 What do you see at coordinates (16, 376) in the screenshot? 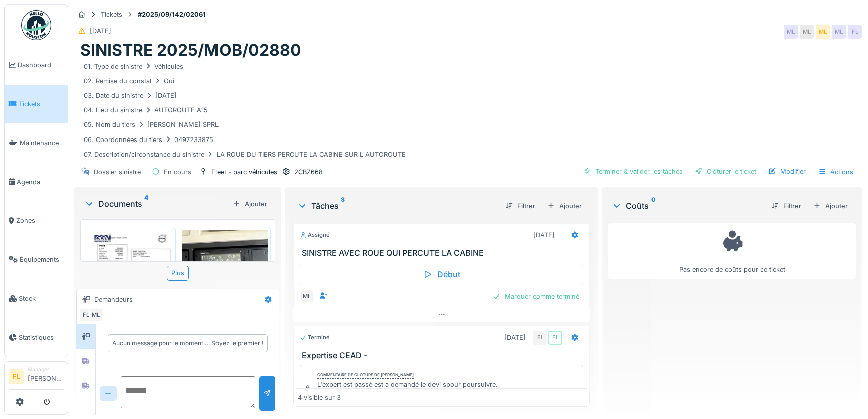
I see `li: FL` at bounding box center [16, 376].